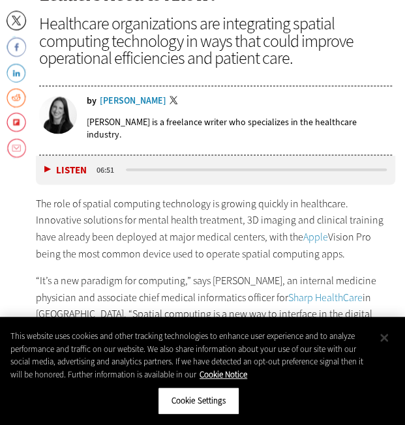  I want to click on a: Apple, so click(315, 236).